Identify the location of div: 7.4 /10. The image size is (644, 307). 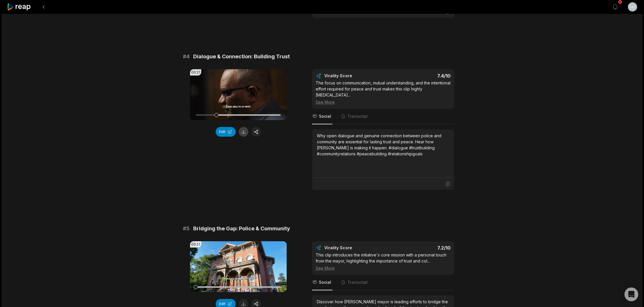
(420, 76).